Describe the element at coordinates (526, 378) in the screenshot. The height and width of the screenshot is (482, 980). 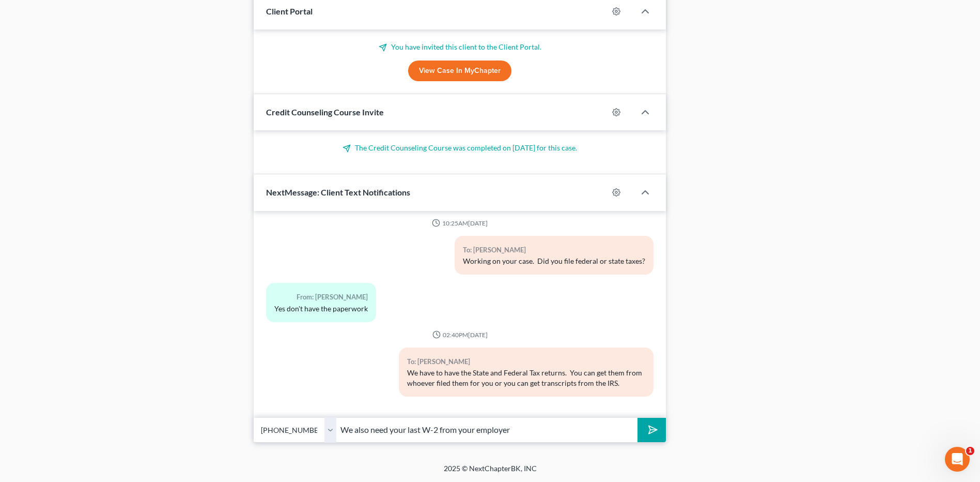
I see `div: We have to have the State and Federal Tax returns. You can get them from whoever filed them for y...` at that location.